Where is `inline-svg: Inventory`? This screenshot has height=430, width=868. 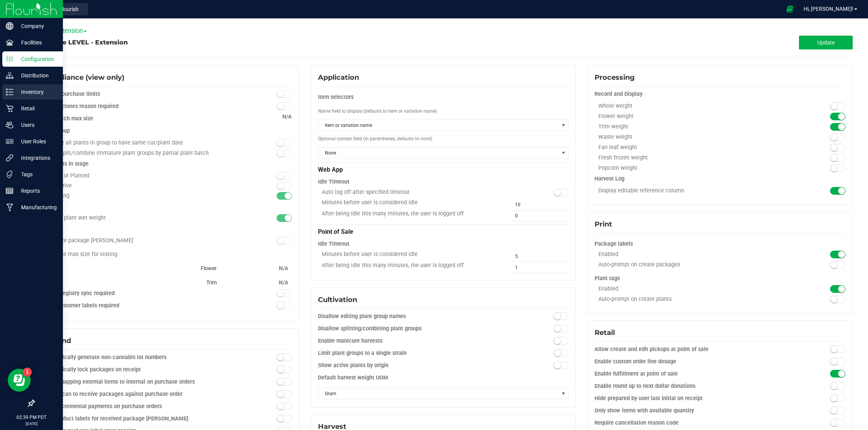
inline-svg: Inventory is located at coordinates (9, 92).